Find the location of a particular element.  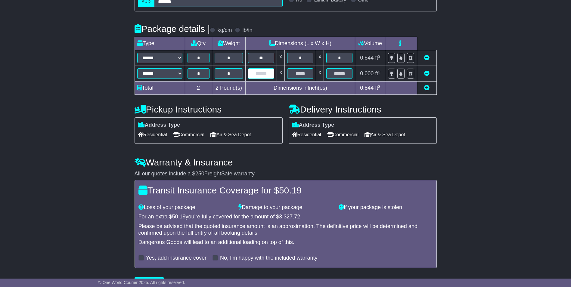

div: All our quotes include a $ FreightSafe warranty. is located at coordinates (286, 174).